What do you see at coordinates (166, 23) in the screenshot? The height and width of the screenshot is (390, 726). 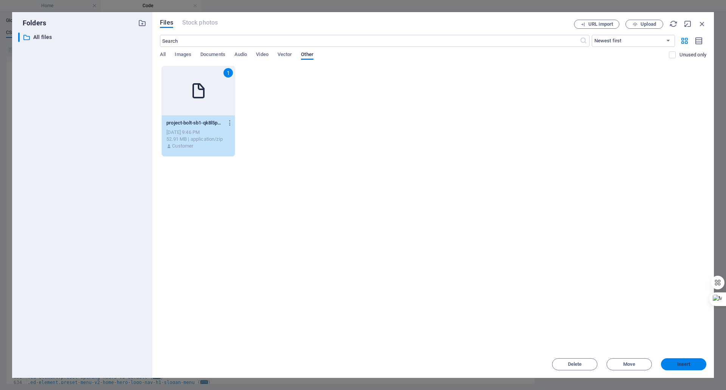 I see `span: Files` at bounding box center [166, 23].